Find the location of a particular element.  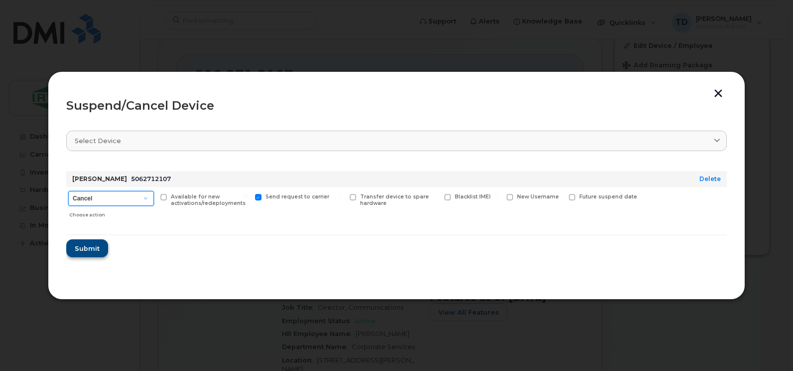

input: Available for new activations/redeployments is located at coordinates (151, 196).